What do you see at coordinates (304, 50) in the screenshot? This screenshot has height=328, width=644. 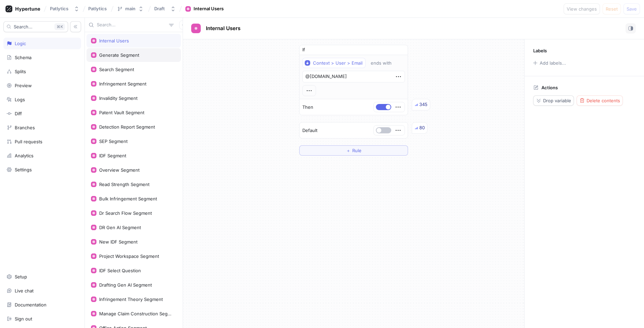 I see `p: If` at bounding box center [304, 50].